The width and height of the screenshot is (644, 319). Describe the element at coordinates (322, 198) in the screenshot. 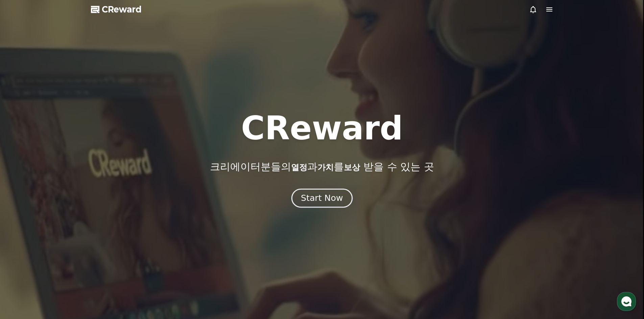

I see `button: Start Now` at that location.